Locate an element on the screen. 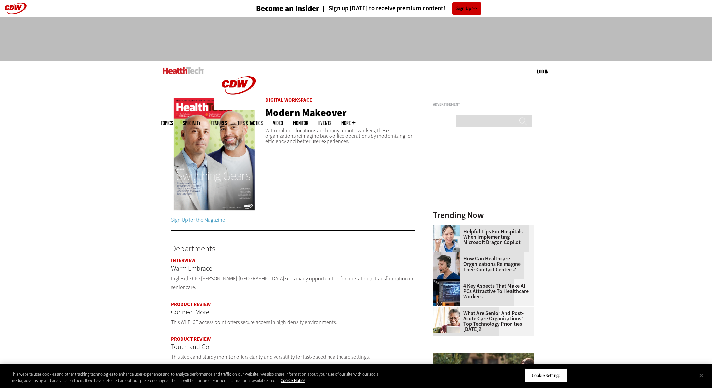  a: Connect More is located at coordinates (293, 312).